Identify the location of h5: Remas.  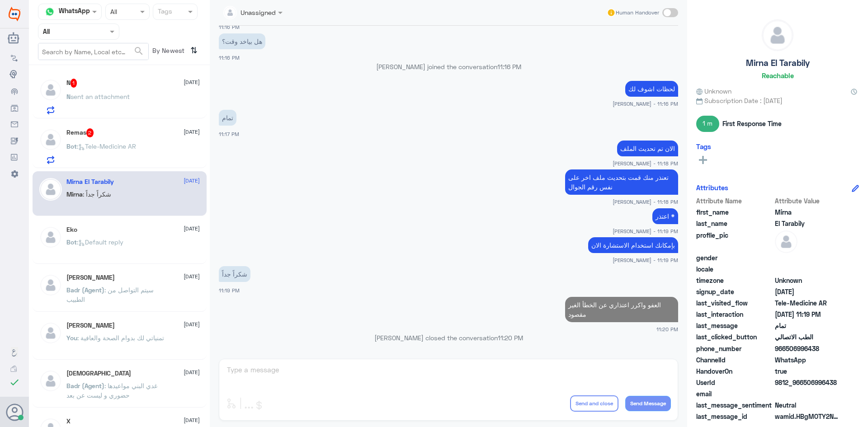
(80, 133).